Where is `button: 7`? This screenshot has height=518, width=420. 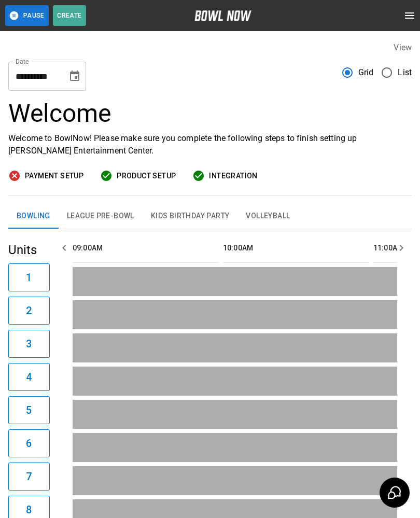
button: 7 is located at coordinates (29, 476).